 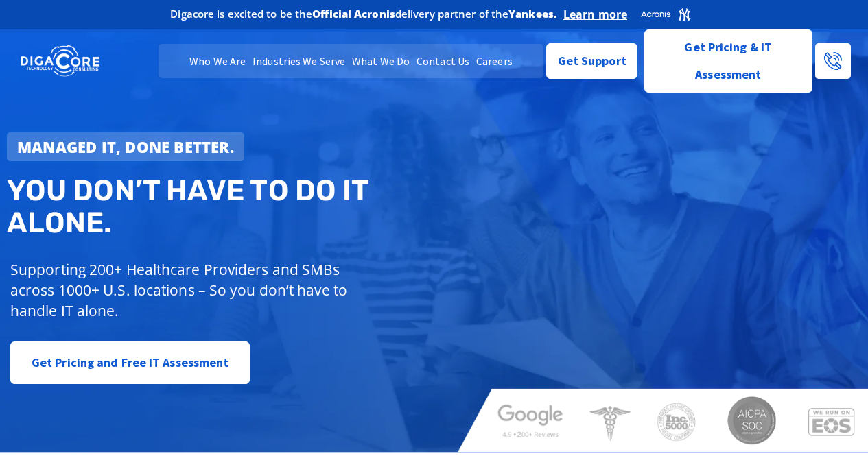 What do you see at coordinates (126, 147) in the screenshot?
I see `a: Managed IT, done better.` at bounding box center [126, 147].